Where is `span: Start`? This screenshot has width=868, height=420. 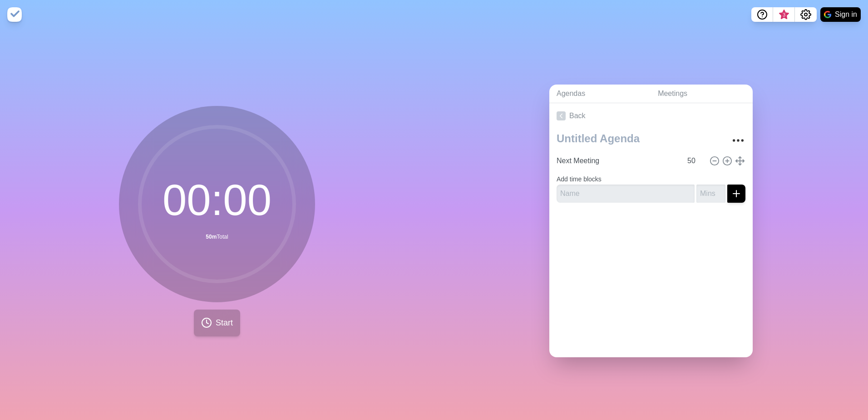
span: Start is located at coordinates (224, 323).